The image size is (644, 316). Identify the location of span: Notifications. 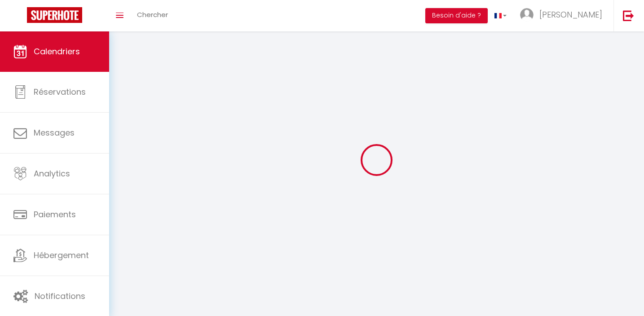
(60, 296).